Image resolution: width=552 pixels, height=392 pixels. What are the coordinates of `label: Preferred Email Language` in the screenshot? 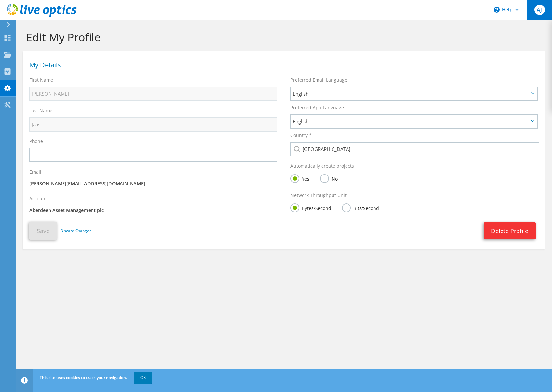 It's located at (319, 80).